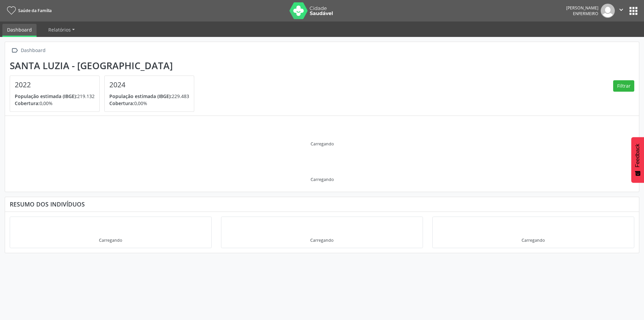 This screenshot has width=644, height=320. Describe the element at coordinates (59, 30) in the screenshot. I see `span: Relatórios` at that location.